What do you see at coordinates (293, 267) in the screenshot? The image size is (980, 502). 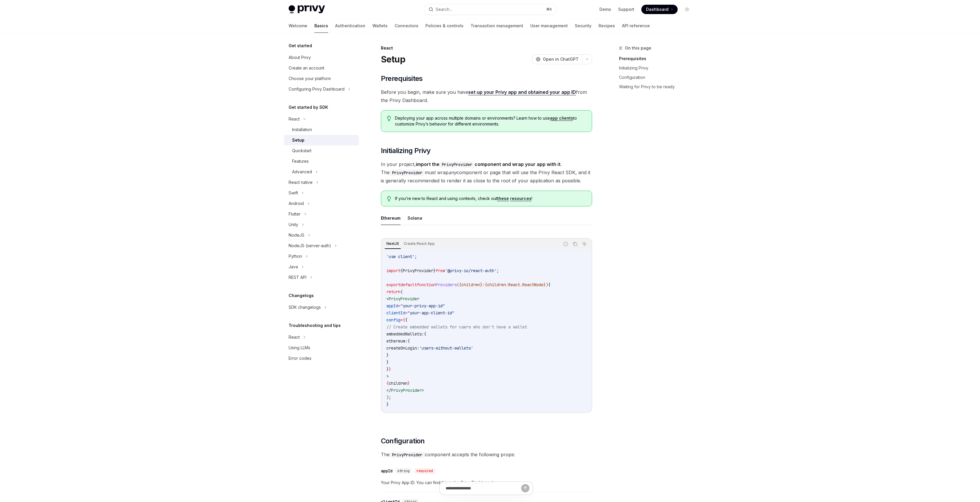 I see `div: Java` at bounding box center [293, 267].